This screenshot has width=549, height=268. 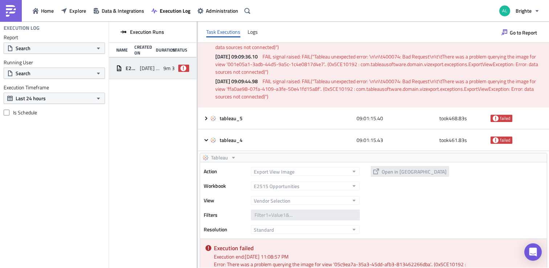 What do you see at coordinates (523, 32) in the screenshot?
I see `span: Go to Report` at bounding box center [523, 32].